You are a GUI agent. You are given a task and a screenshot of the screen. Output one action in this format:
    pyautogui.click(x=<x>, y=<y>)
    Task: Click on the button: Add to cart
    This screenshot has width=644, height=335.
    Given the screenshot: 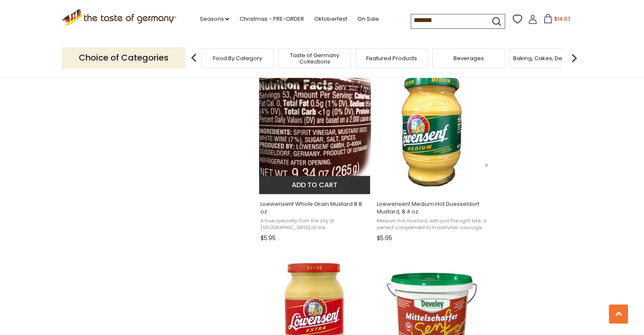 What is the action you would take?
    pyautogui.click(x=314, y=185)
    